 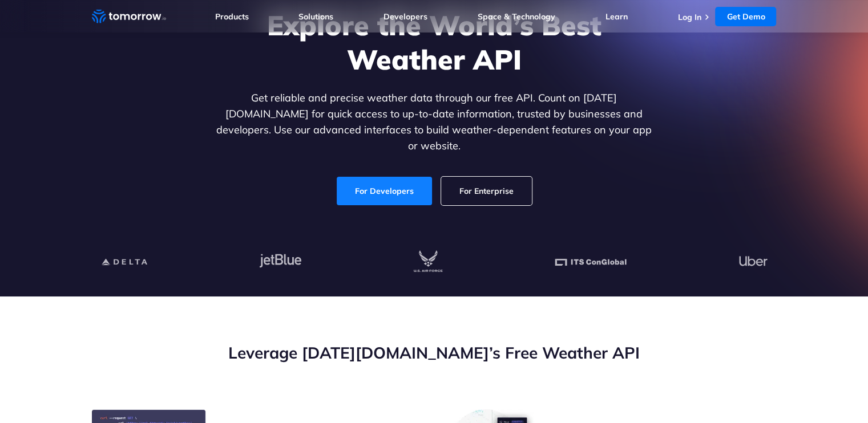 I want to click on a: For Developers, so click(x=384, y=191).